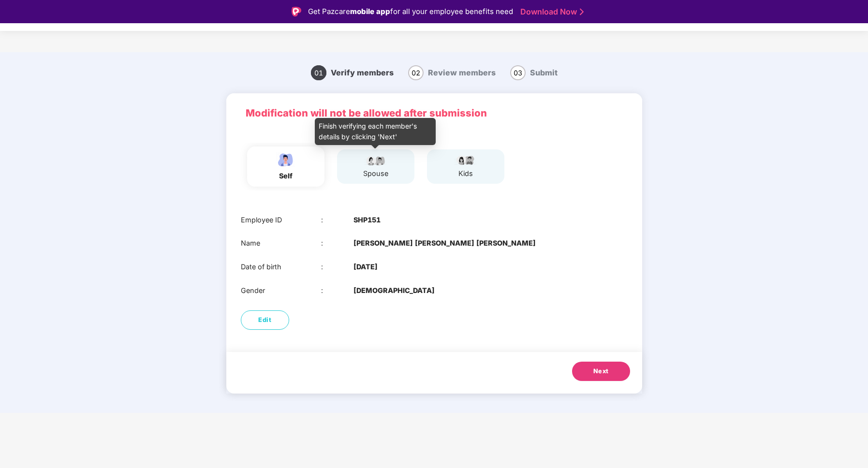  I want to click on button: Next, so click(601, 371).